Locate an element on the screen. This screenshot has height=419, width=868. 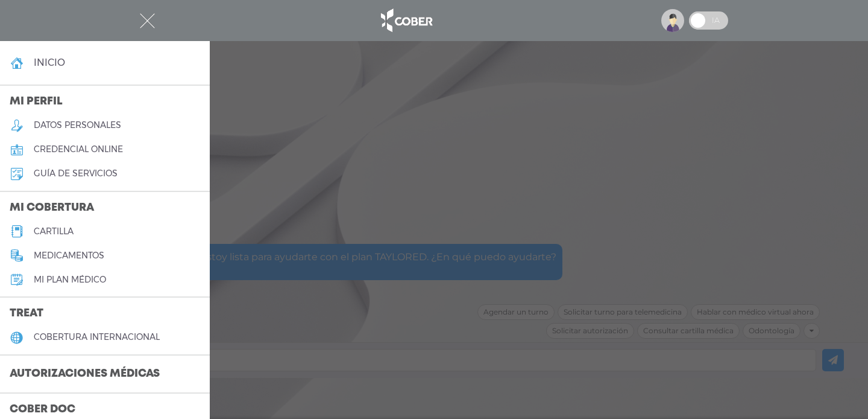
img: logo_cober_home-white.png is located at coordinates (406, 21).